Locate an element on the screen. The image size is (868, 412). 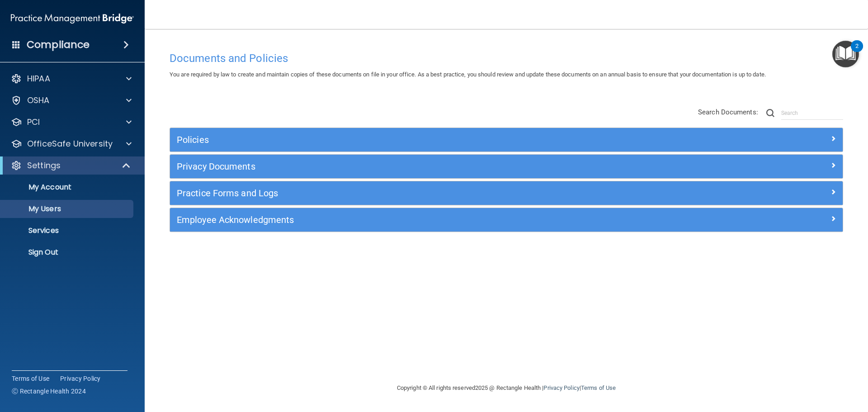
img: ic-search.3b580494.png is located at coordinates (771, 113).